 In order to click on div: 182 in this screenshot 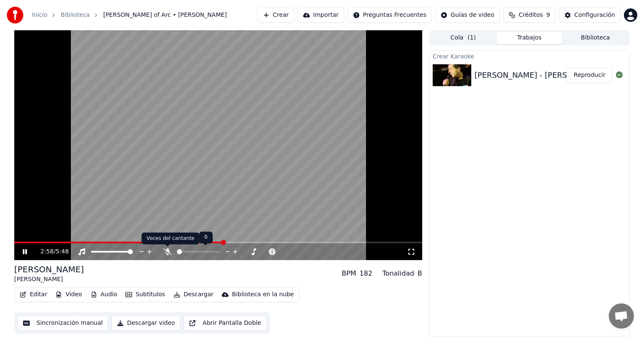, I will do `click(366, 274)`.